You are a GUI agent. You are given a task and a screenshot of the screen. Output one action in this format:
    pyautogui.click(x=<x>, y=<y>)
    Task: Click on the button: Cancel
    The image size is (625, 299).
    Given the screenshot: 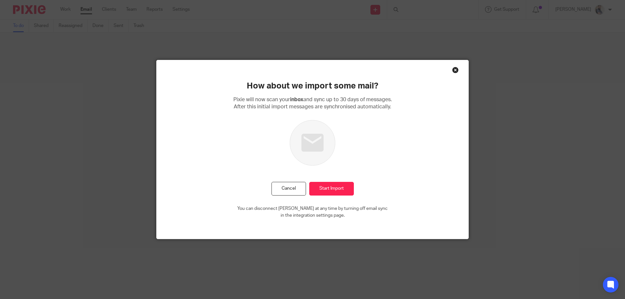 What is the action you would take?
    pyautogui.click(x=289, y=189)
    